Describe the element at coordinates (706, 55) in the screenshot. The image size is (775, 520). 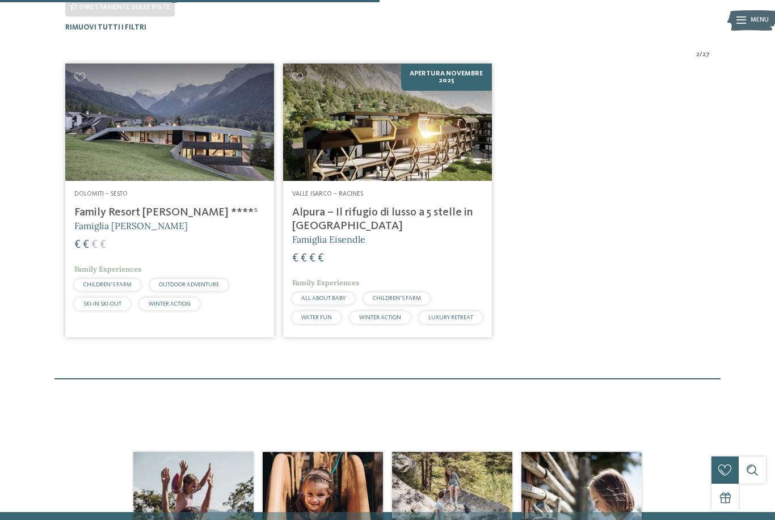
I see `span: 27` at that location.